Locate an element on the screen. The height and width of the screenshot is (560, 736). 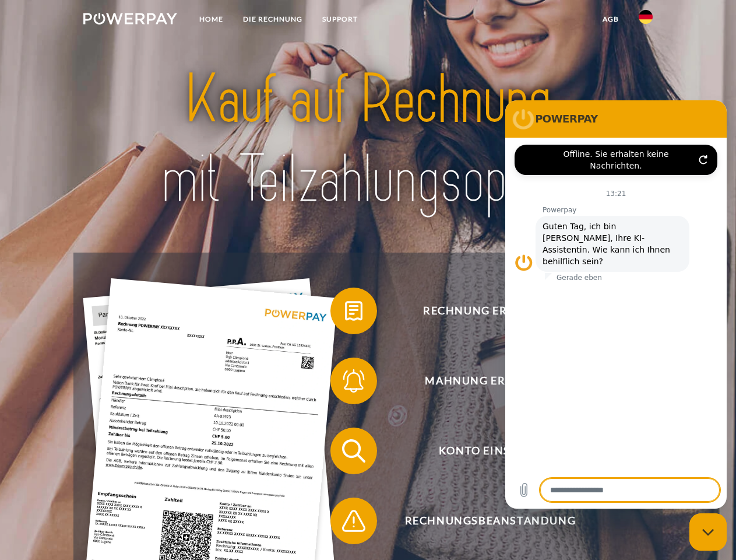
span: Mahnung erhalten? is located at coordinates (490, 380).